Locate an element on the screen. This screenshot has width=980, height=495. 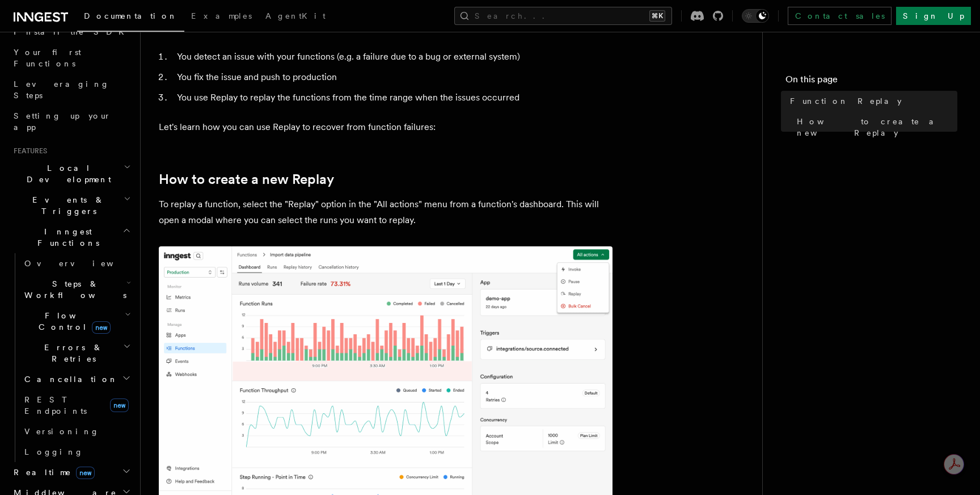
p: Let's learn how you can use Replay to recover from function failures: is located at coordinates (386, 127).